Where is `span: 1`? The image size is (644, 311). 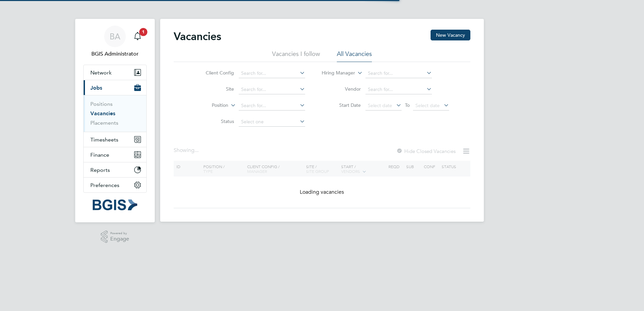
span: 1 is located at coordinates (143, 32).